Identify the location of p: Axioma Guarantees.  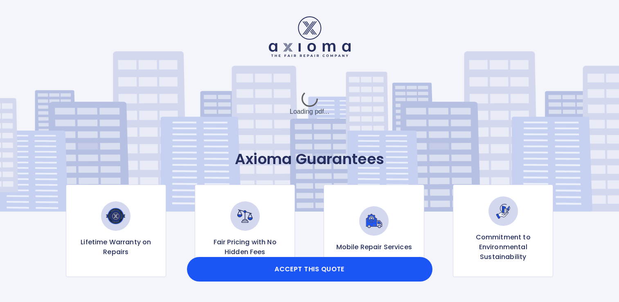
(310, 159).